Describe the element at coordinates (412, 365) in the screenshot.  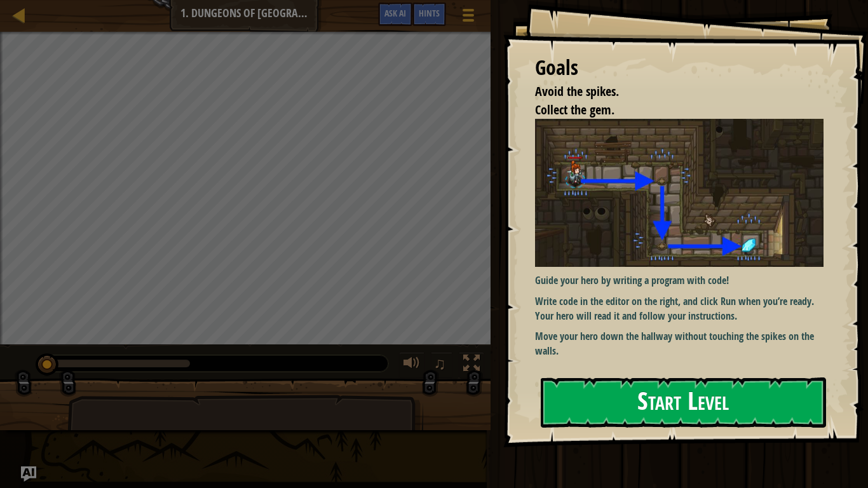
I see `button: Adjust volume` at that location.